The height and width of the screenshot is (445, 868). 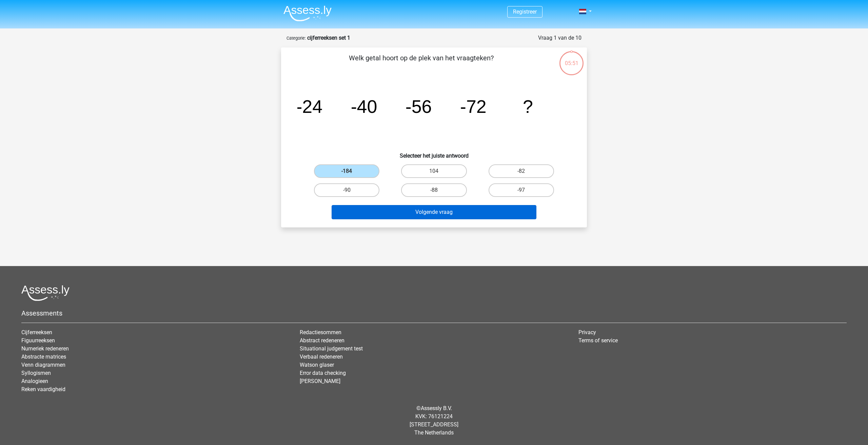 I want to click on a: Cijferreeksen, so click(x=37, y=333).